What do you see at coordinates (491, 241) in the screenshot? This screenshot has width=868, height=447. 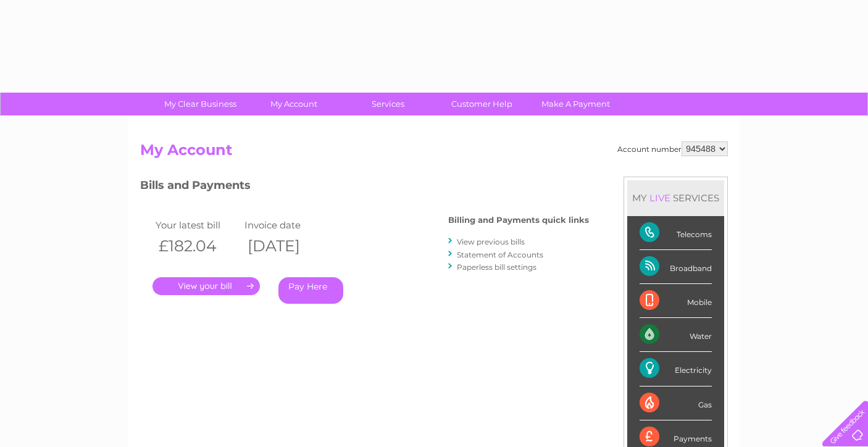 I see `a: View previous bills` at bounding box center [491, 241].